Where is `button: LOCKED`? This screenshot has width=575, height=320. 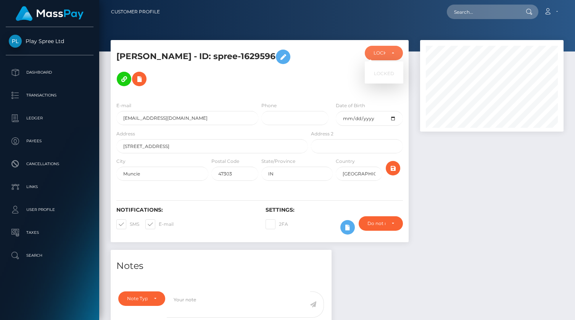 button: LOCKED is located at coordinates (384, 53).